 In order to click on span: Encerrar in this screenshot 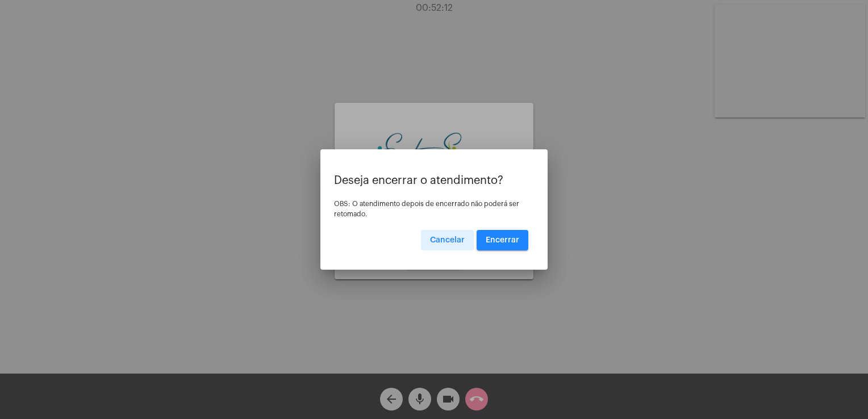, I will do `click(502, 240)`.